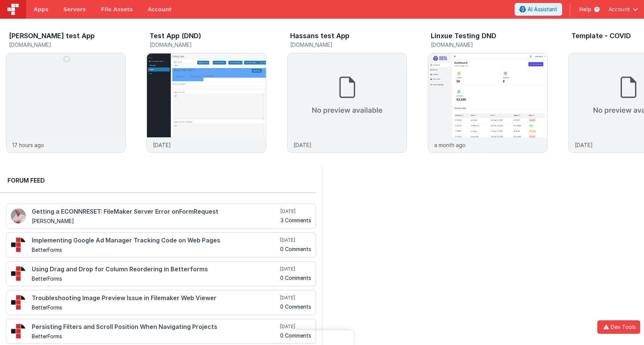  I want to click on button: Account, so click(623, 9).